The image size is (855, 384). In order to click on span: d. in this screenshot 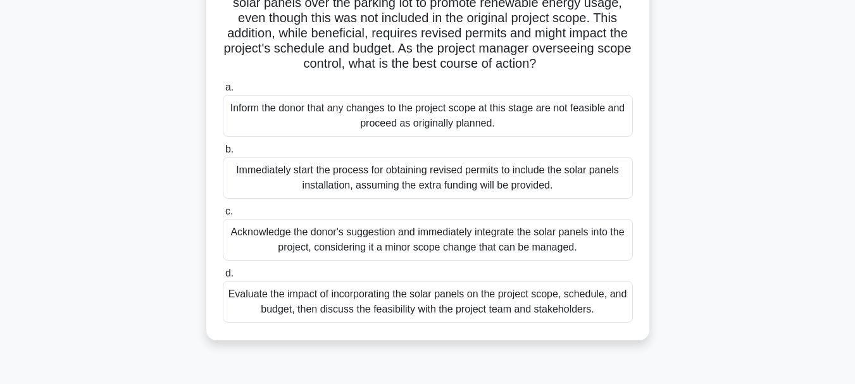, I will do `click(229, 273)`.